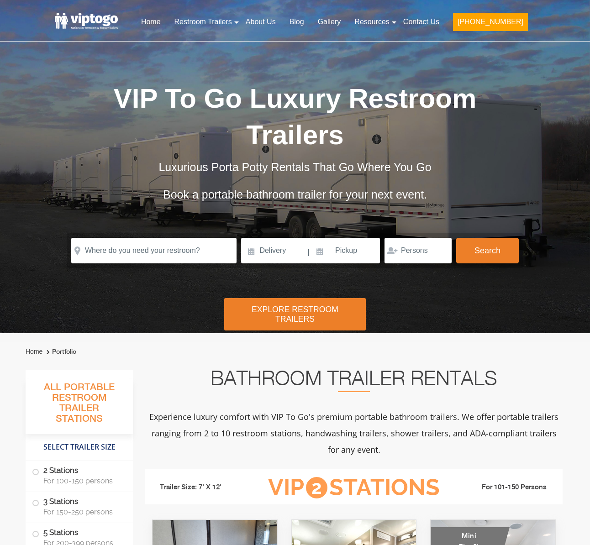 The width and height of the screenshot is (590, 545). Describe the element at coordinates (154, 251) in the screenshot. I see `input: Where do you need your restroom?` at that location.